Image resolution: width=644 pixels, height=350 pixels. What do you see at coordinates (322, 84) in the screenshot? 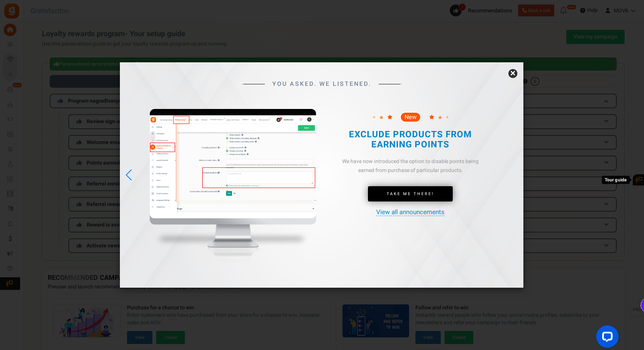
I see `span: YOU ASKED. WE LISTENED.` at bounding box center [322, 84].